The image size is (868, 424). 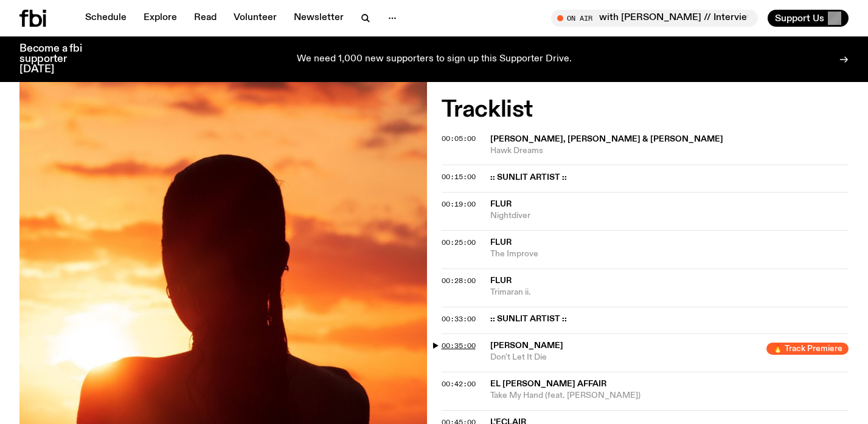 I want to click on span: Hawk Dreams, so click(x=670, y=151).